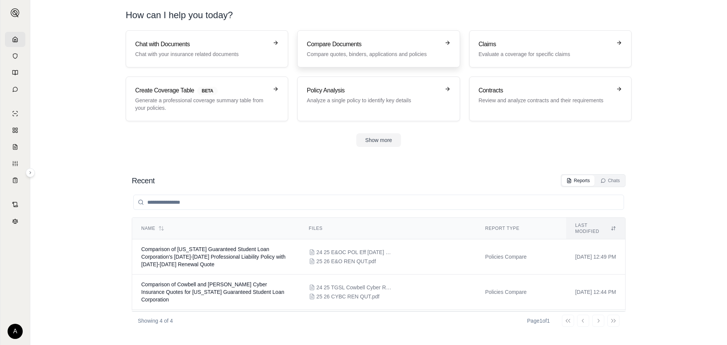 Image resolution: width=727 pixels, height=345 pixels. What do you see at coordinates (388, 228) in the screenshot?
I see `th: Files` at bounding box center [388, 228].